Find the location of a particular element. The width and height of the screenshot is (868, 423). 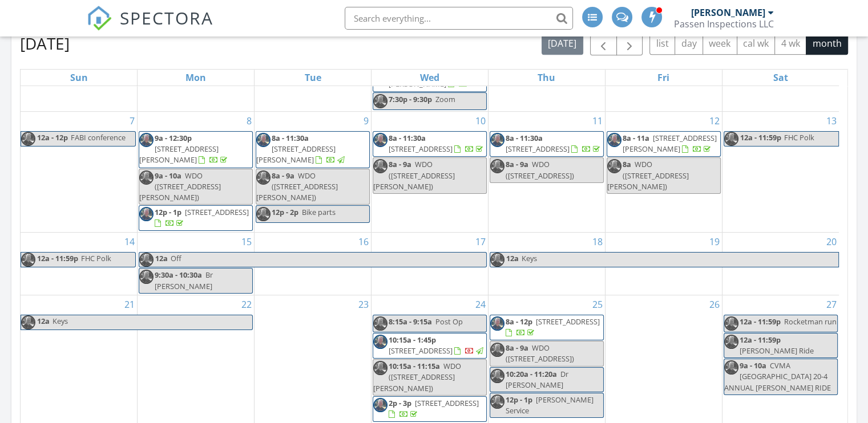

span: Post Op is located at coordinates (450, 321).